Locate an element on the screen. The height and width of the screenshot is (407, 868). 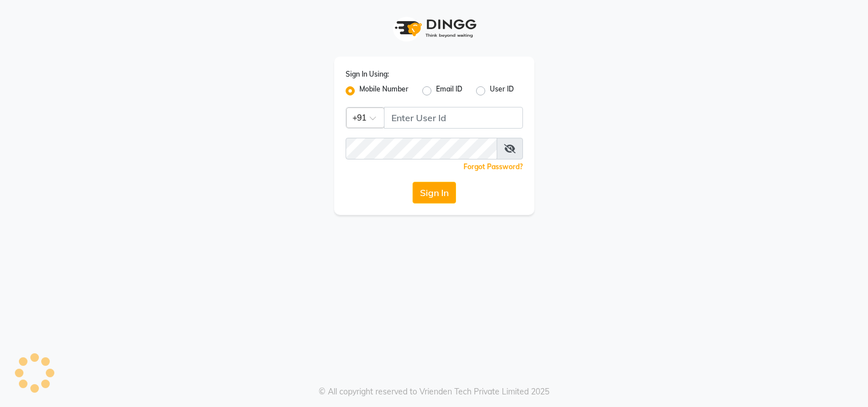
label: Mobile Number is located at coordinates (384, 91).